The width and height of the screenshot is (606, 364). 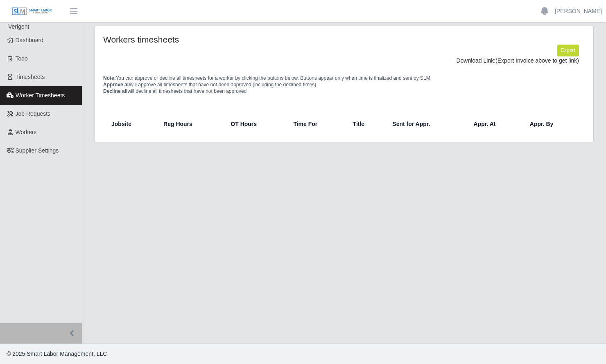 What do you see at coordinates (255, 124) in the screenshot?
I see `th: OT Hours` at bounding box center [255, 124].